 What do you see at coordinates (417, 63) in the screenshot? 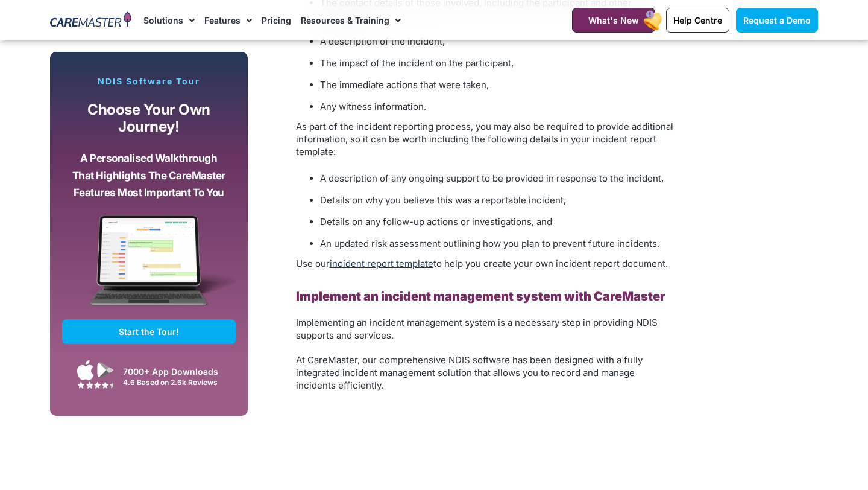
I see `span: The impact of the incident on the participant,` at bounding box center [417, 63].